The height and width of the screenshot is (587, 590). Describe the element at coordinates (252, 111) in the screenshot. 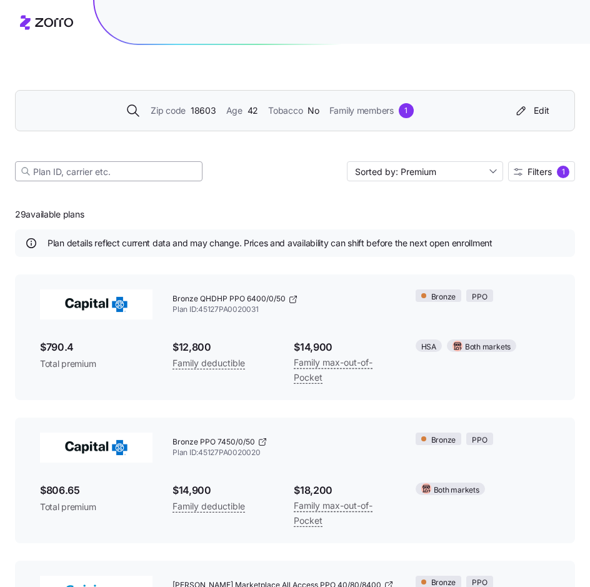

I see `span: 42` at that location.